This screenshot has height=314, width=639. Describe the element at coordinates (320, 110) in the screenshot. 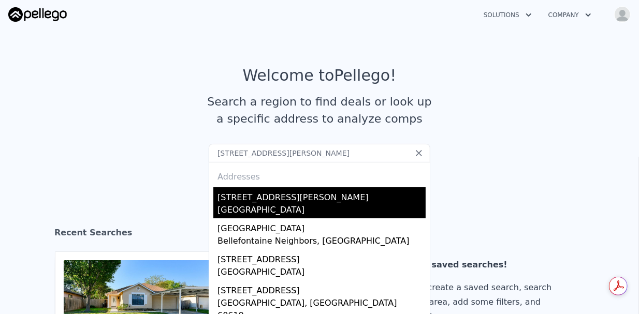

I see `div: Search a region to find deals or look up a specific address to analyze comps` at that location.